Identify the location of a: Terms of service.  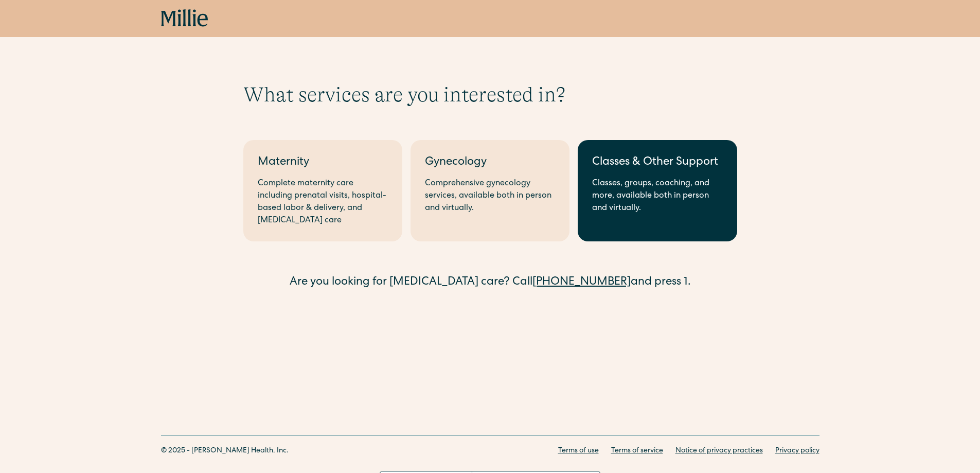
(637, 451).